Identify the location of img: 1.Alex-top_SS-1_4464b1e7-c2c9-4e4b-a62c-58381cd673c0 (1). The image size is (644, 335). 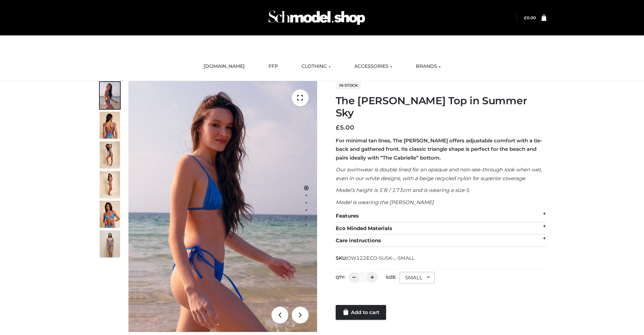
(222, 207).